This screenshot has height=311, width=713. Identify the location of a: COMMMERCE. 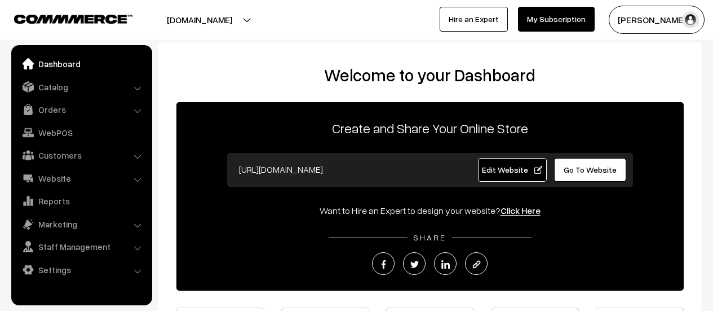
(63, 18).